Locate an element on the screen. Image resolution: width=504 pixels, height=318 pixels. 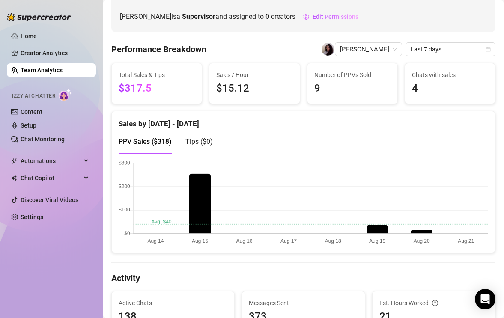
span: Number of PPVs Sold is located at coordinates (352, 75).